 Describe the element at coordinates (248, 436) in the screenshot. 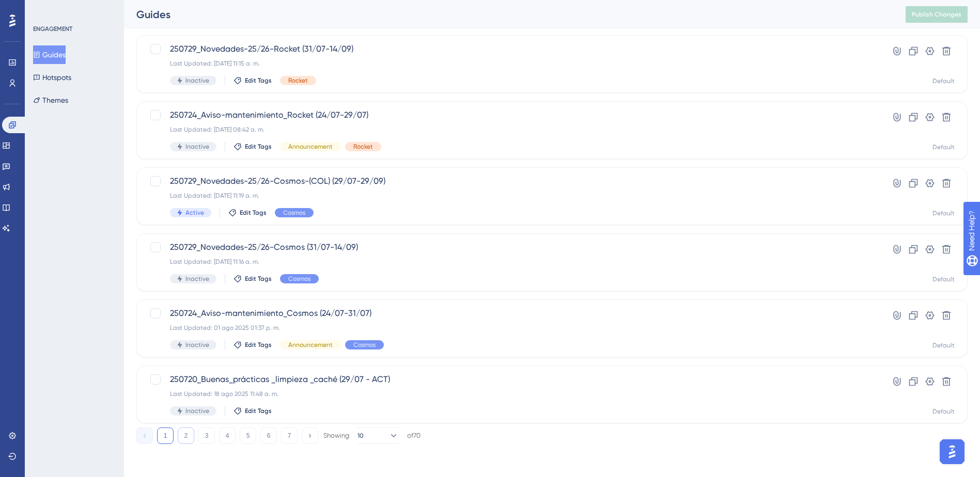

I see `button: 5` at that location.